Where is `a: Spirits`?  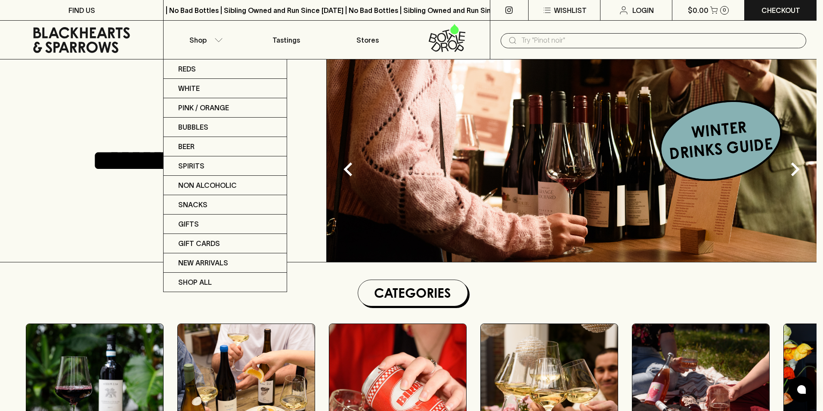 a: Spirits is located at coordinates (225, 166).